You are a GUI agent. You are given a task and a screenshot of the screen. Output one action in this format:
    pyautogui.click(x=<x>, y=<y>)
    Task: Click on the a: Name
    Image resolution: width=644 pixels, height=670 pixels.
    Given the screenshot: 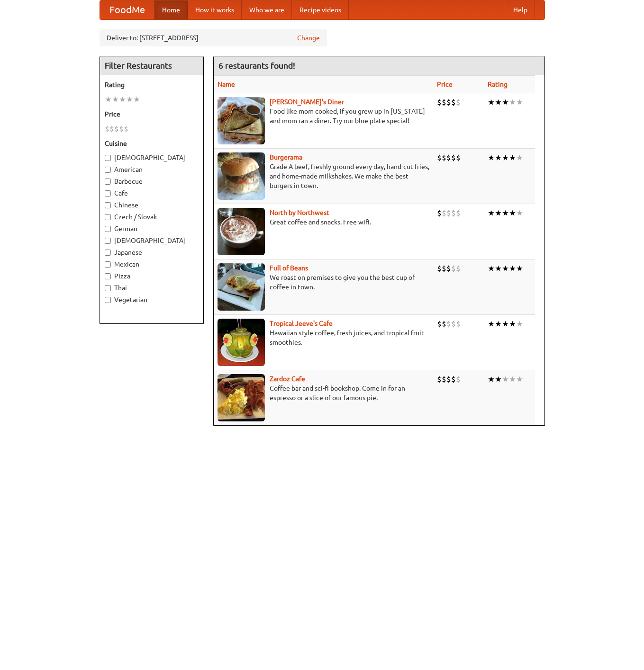 What is the action you would take?
    pyautogui.click(x=226, y=84)
    